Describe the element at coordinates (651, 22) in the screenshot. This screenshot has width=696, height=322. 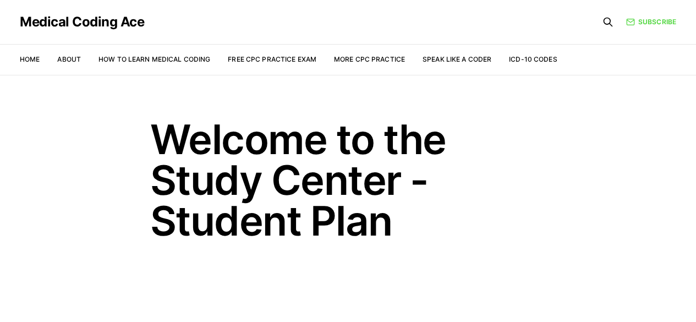
I see `a: Subscribe` at that location.